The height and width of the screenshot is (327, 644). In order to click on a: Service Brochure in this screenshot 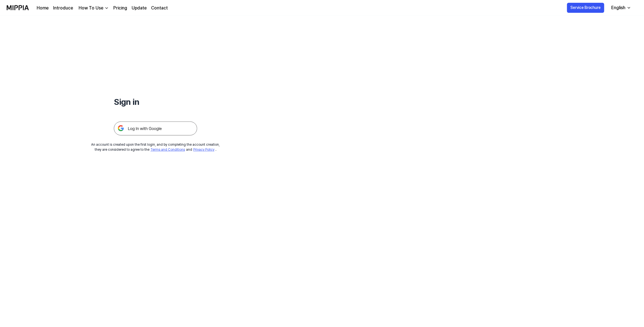, I will do `click(586, 8)`.